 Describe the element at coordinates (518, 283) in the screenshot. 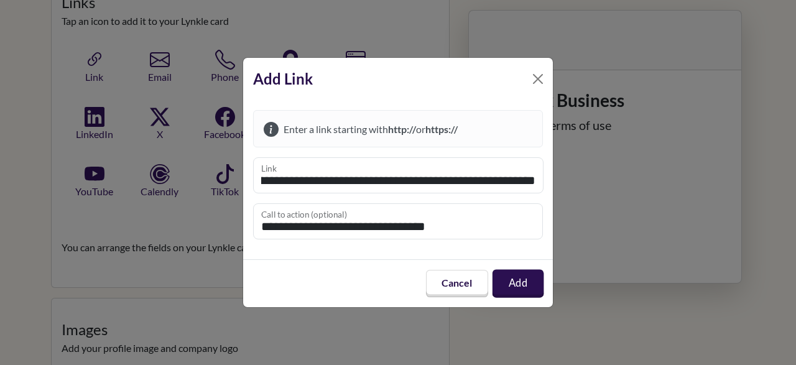

I see `button: Add` at that location.